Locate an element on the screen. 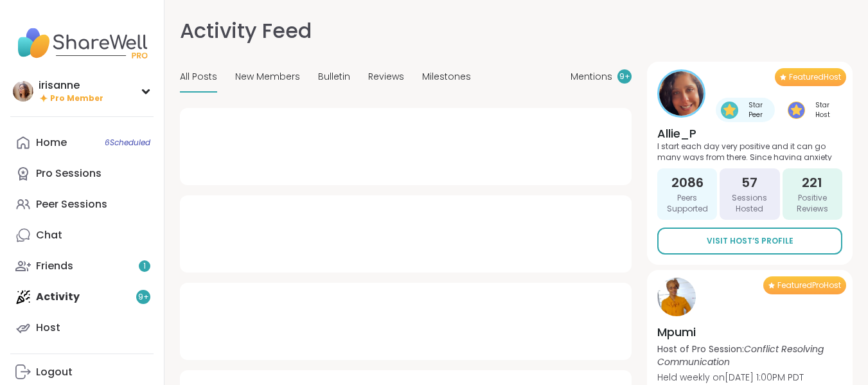 The image size is (868, 385). p: I start each day very positive and it can go many ways from there. Since having anxiety and [MEDI... is located at coordinates (750, 151).